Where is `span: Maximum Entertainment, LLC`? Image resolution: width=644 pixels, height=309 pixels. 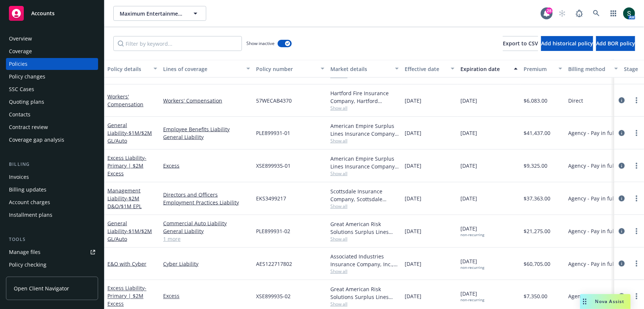
span: Maximum Entertainment, LLC is located at coordinates (151, 13).